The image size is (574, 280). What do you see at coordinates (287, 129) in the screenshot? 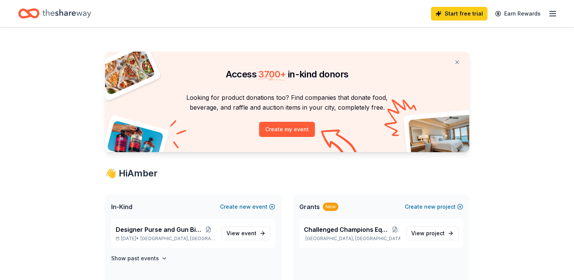
I see `button: Create my event` at bounding box center [287, 129].